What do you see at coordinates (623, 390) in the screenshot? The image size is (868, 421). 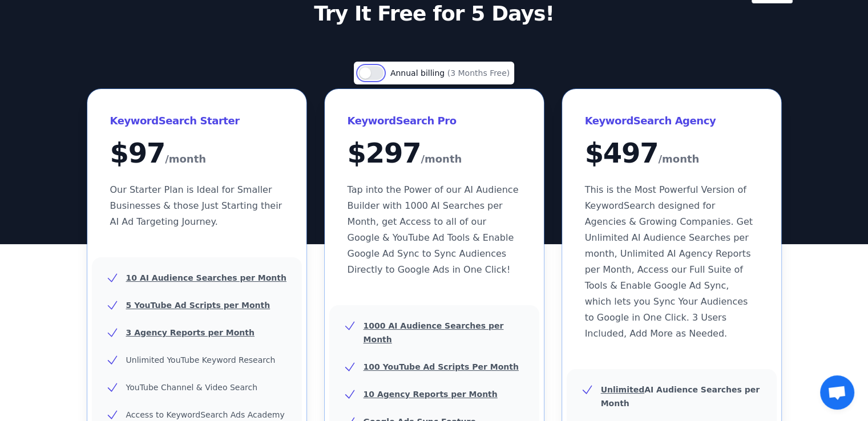 I see `u: Unlimited` at bounding box center [623, 390].